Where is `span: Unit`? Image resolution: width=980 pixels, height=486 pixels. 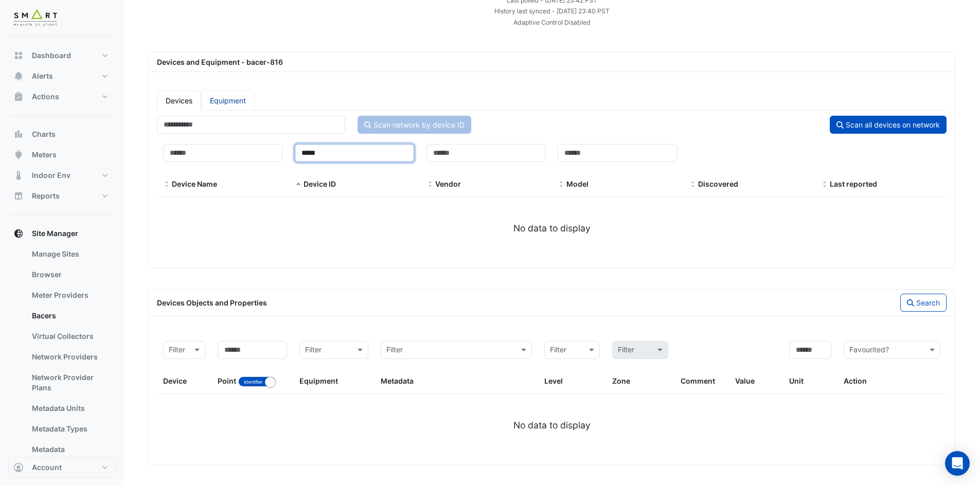
span: Unit is located at coordinates (796, 381).